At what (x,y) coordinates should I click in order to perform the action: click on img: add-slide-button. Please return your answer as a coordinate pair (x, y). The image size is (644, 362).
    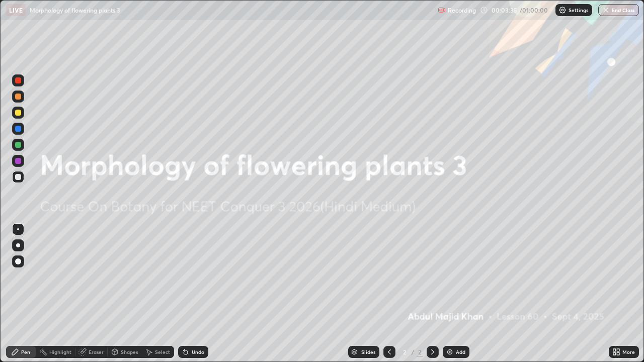
    Looking at the image, I should click on (449, 352).